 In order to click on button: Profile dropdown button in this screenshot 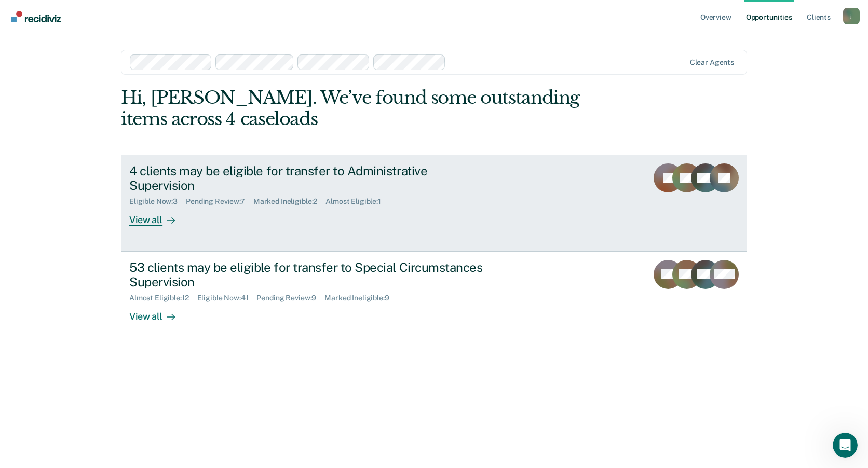, I will do `click(852, 16)`.